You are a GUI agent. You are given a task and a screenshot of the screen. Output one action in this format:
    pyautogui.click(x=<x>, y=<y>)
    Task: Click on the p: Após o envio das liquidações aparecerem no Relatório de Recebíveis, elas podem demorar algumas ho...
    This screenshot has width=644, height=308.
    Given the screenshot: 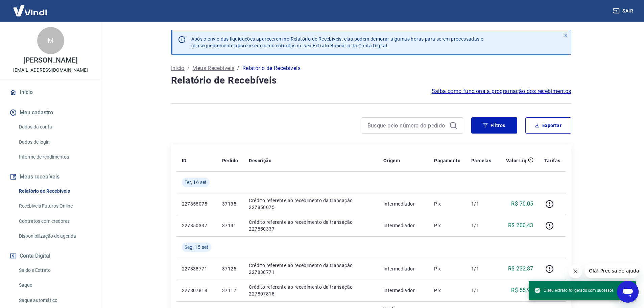 What is the action you would take?
    pyautogui.click(x=337, y=42)
    